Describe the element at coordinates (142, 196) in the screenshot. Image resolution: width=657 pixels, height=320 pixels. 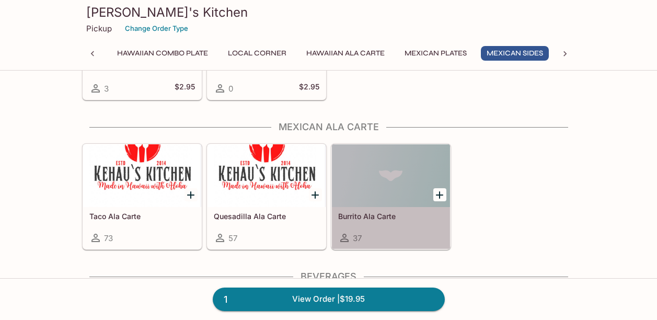
I see `a: Taco Ala Carte73` at that location.